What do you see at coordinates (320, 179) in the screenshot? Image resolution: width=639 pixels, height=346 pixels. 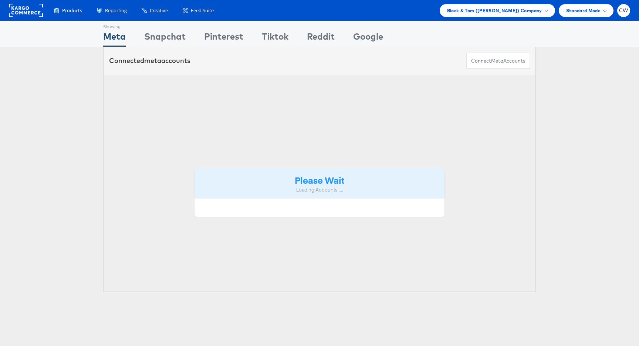 I see `strong: Please Wait` at bounding box center [320, 179].